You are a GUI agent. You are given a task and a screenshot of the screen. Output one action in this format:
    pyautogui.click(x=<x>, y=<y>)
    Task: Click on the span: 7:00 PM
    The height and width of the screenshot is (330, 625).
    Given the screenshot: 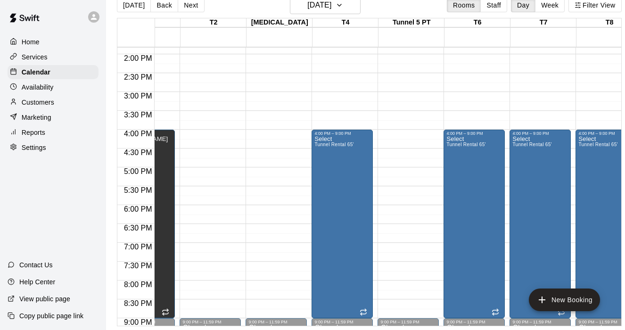 What is the action you would take?
    pyautogui.click(x=138, y=246)
    